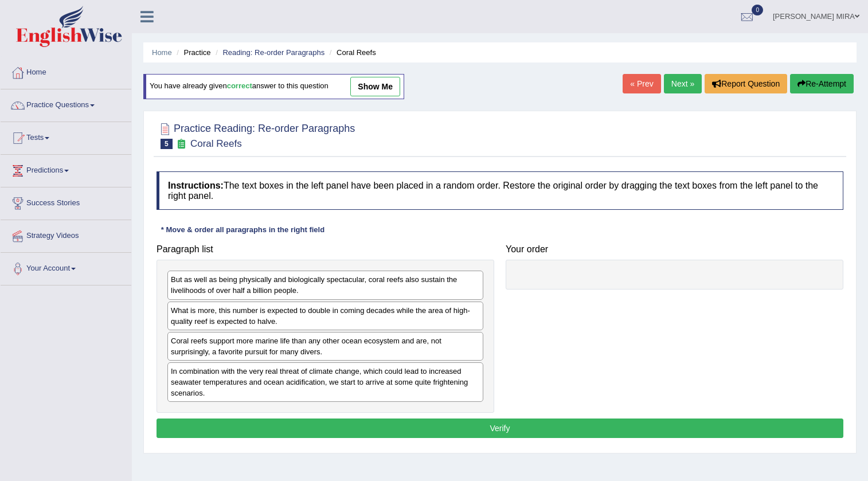  What do you see at coordinates (166, 144) in the screenshot?
I see `span: 5` at bounding box center [166, 144].